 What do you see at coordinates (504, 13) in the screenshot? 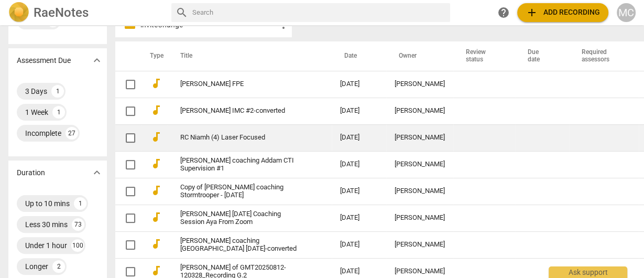
I see `a: Help` at bounding box center [504, 13].